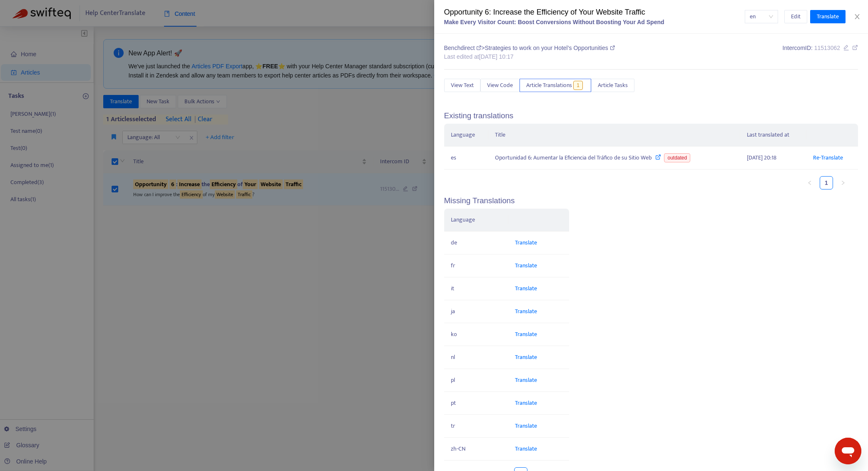 This screenshot has width=868, height=471. Describe the element at coordinates (829, 158) in the screenshot. I see `a: Re-Translate` at that location.